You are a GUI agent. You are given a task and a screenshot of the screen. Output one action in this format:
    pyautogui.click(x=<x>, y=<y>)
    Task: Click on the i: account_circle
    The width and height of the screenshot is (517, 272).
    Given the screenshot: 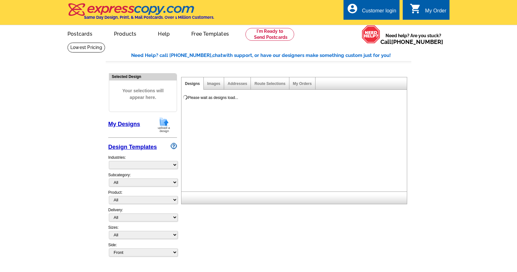 What is the action you would take?
    pyautogui.click(x=353, y=9)
    